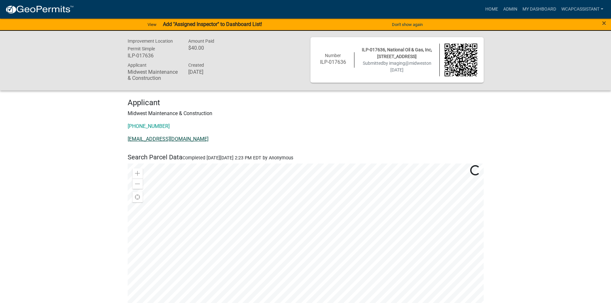 The image size is (611, 303). What do you see at coordinates (582, 9) in the screenshot?
I see `a: wcapcassistant` at bounding box center [582, 9].